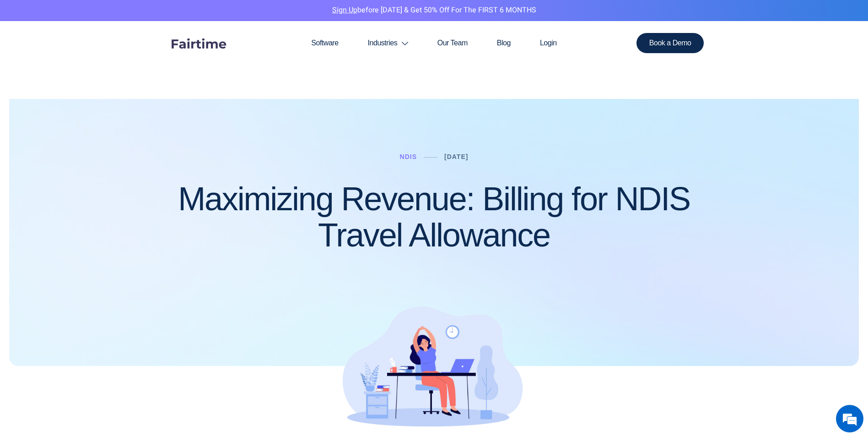  Describe the element at coordinates (504, 43) in the screenshot. I see `a: Blog` at that location.